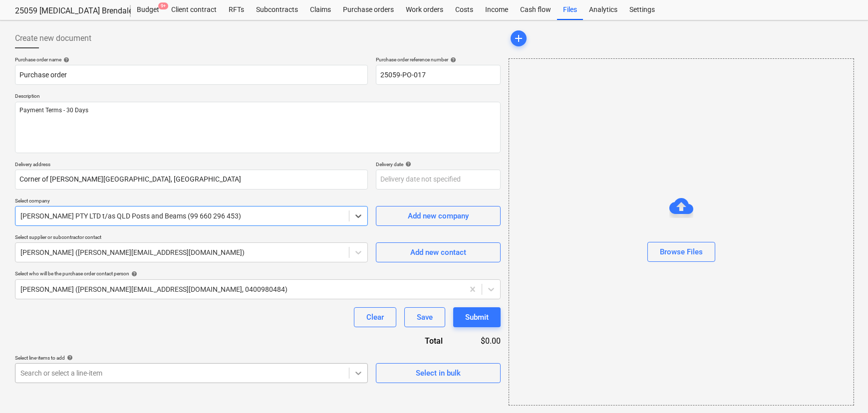  Describe the element at coordinates (438, 253) in the screenshot. I see `div: Add new contact` at that location.